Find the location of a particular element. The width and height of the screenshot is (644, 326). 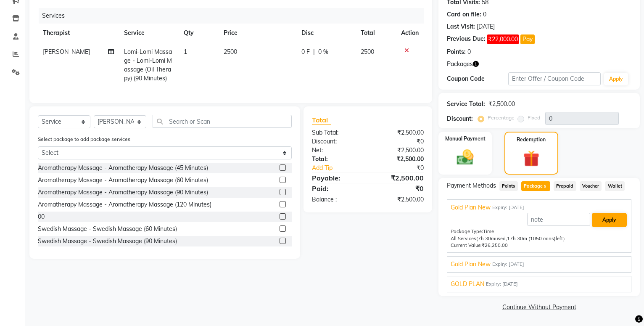

th: Therapist is located at coordinates (78, 33).